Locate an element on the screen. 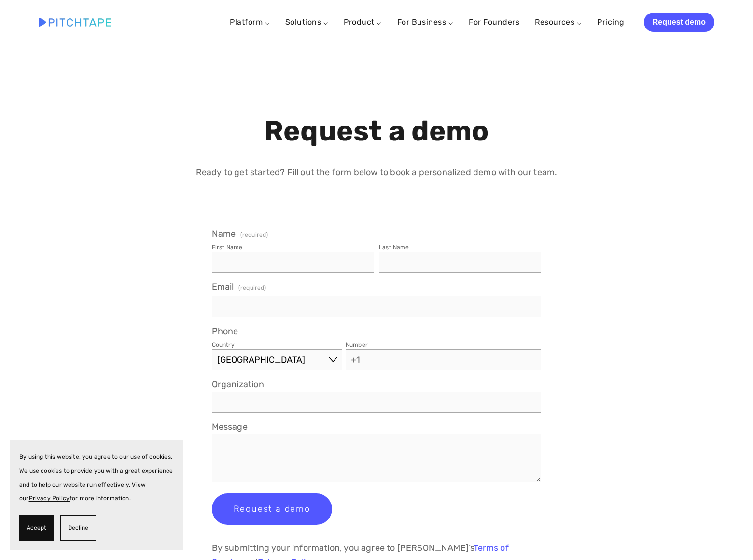 This screenshot has height=560, width=753. span: Message is located at coordinates (230, 427).